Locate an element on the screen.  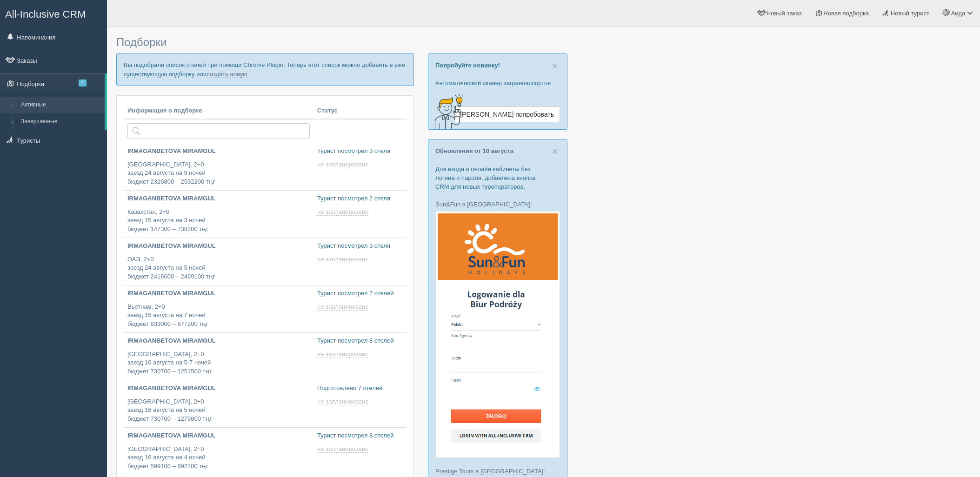
span: Аида is located at coordinates (958, 13).